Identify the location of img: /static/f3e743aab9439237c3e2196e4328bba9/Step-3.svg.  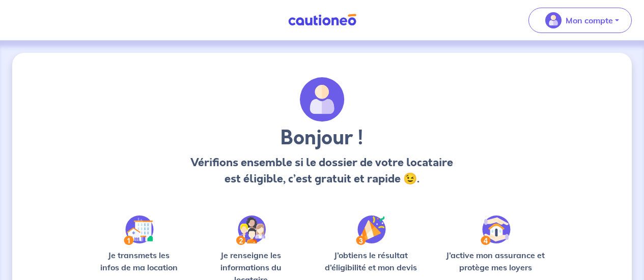
(371, 230).